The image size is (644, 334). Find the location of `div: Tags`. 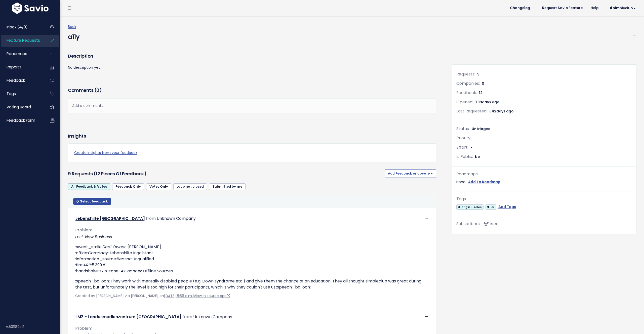

div: Tags is located at coordinates (544, 199).